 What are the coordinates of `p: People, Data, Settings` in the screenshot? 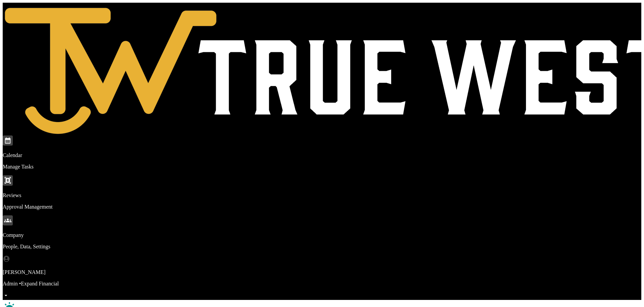 It's located at (322, 247).